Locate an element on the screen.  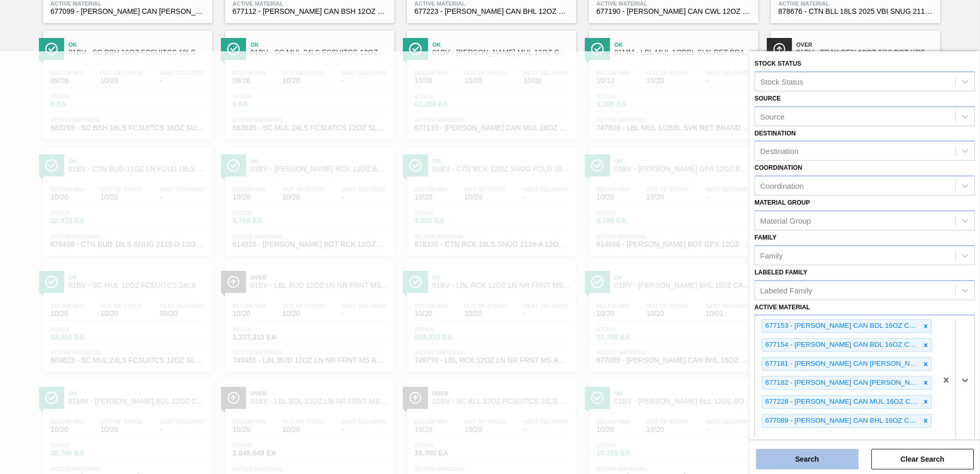
label: Source is located at coordinates (767, 99).